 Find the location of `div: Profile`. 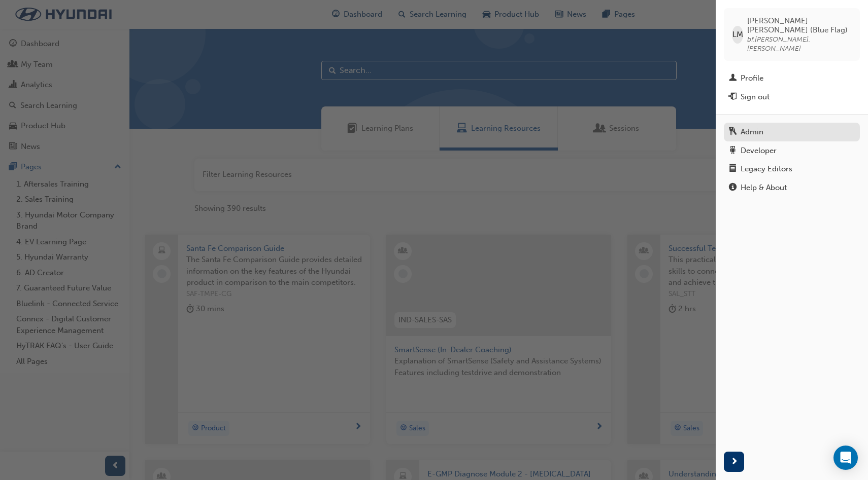

div: Profile is located at coordinates (752, 78).